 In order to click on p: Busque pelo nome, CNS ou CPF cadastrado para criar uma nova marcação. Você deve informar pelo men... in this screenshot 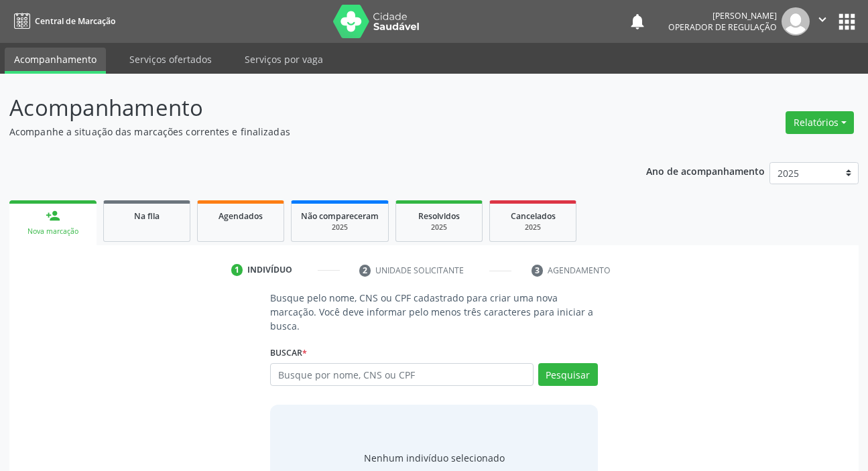, I will do `click(434, 312)`.